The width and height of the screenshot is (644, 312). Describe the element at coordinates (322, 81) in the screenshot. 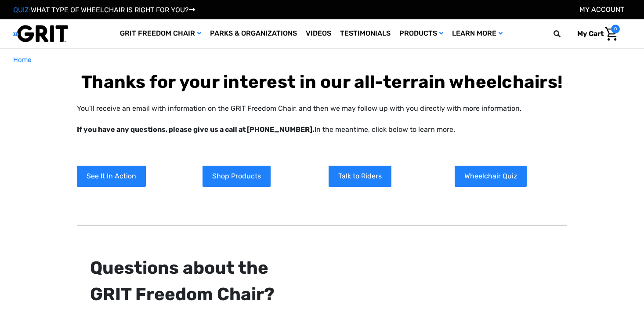

I see `b: Thanks for your interest in our all-terrain wheelchairs!` at that location.